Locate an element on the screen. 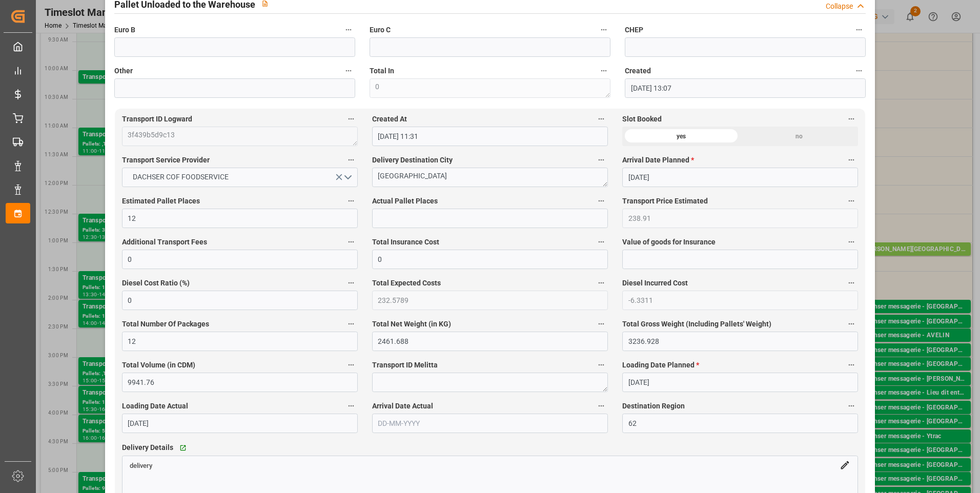 This screenshot has width=980, height=493. span: Created is located at coordinates (638, 70).